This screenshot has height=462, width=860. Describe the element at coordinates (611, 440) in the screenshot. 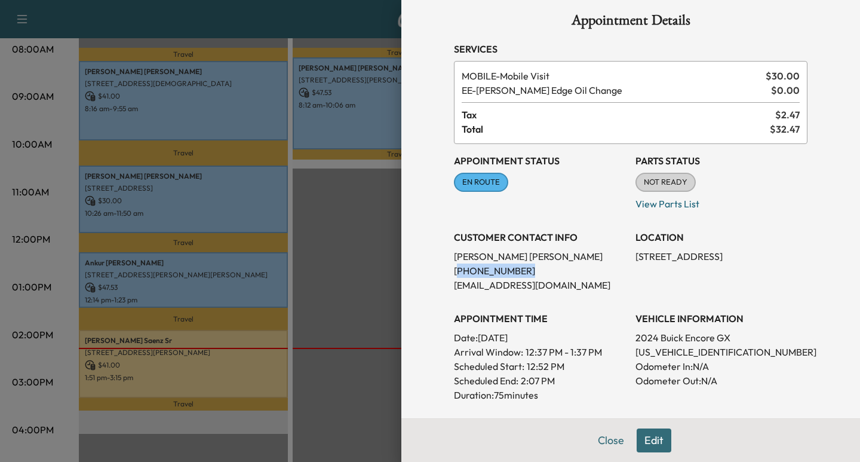

I see `button: Close` at that location.